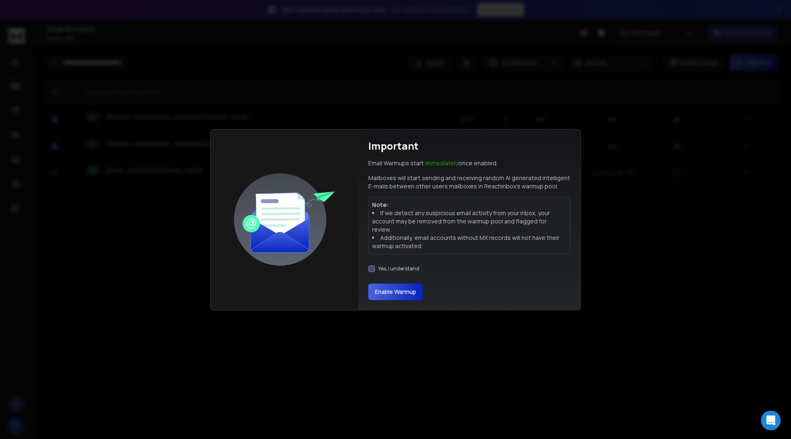  I want to click on h1: Important, so click(393, 146).